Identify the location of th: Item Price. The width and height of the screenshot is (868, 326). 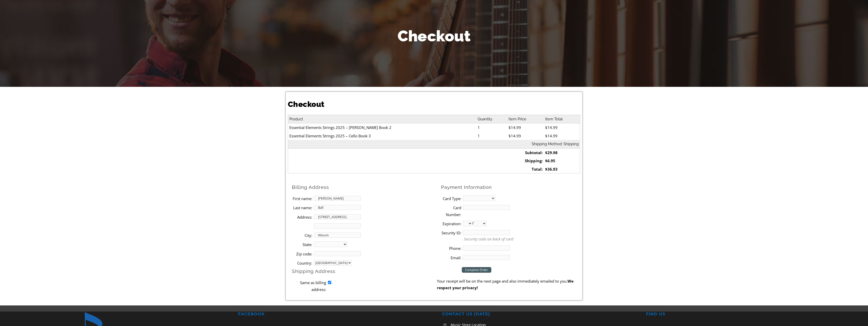
(525, 119).